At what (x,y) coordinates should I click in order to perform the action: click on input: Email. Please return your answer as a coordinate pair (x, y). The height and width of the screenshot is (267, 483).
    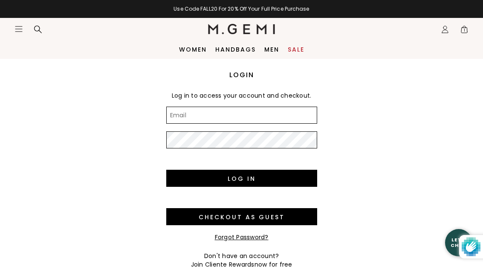
    Looking at the image, I should click on (242, 115).